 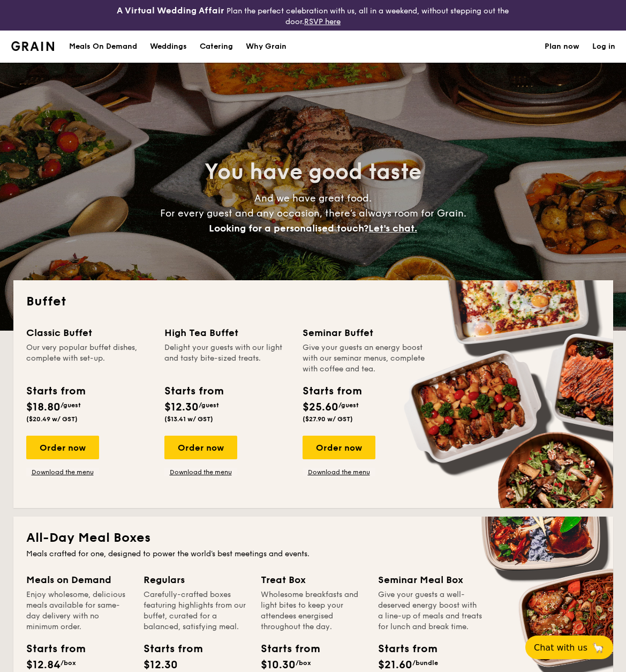 What do you see at coordinates (217, 46) in the screenshot?
I see `h1: Catering` at bounding box center [217, 46].